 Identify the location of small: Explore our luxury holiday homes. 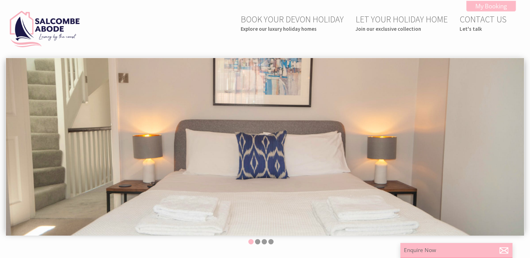
(292, 29).